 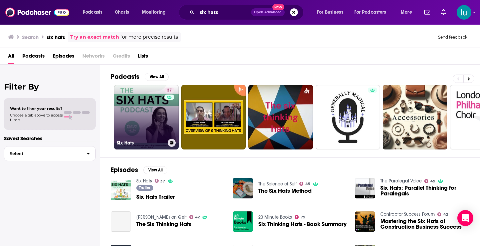 I want to click on a: Lists, so click(x=143, y=57).